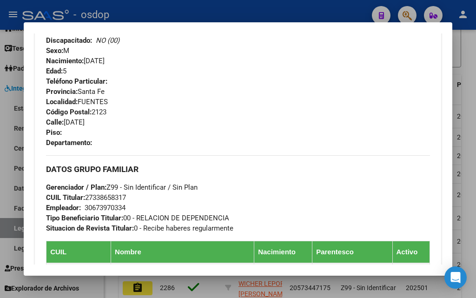  I want to click on strong: Departamento:, so click(69, 143).